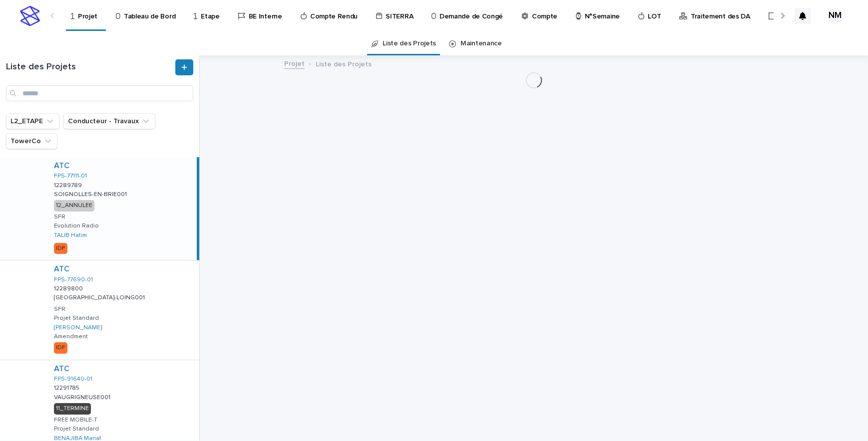  Describe the element at coordinates (91, 193) in the screenshot. I see `p: SOIGNOLLES-EN-BRIE001` at that location.